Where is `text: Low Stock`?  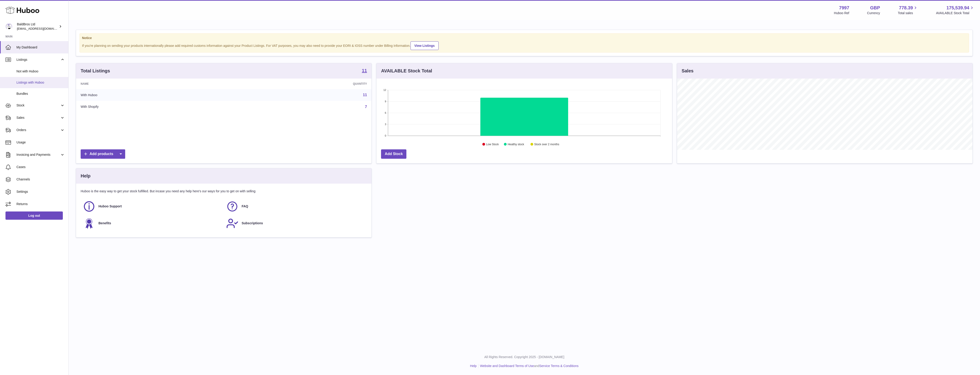 text: Low Stock is located at coordinates (492, 145).